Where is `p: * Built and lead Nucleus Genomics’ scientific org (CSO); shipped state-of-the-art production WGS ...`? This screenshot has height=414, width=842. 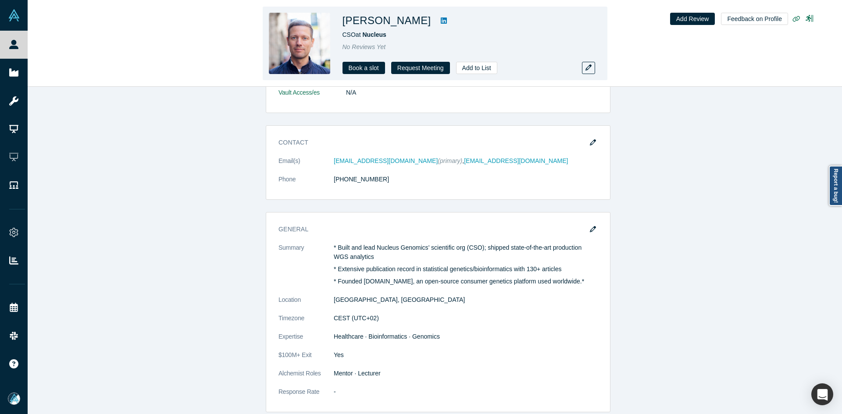 p: * Built and lead Nucleus Genomics’ scientific org (CSO); shipped state-of-the-art production WGS ... is located at coordinates (466, 253).